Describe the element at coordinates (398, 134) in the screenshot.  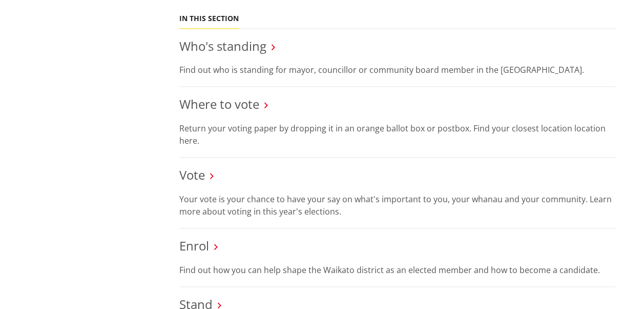
I see `p: Return your voting paper by dropping it in an orange ballot box or postbox. Find your closest loc...` at that location.